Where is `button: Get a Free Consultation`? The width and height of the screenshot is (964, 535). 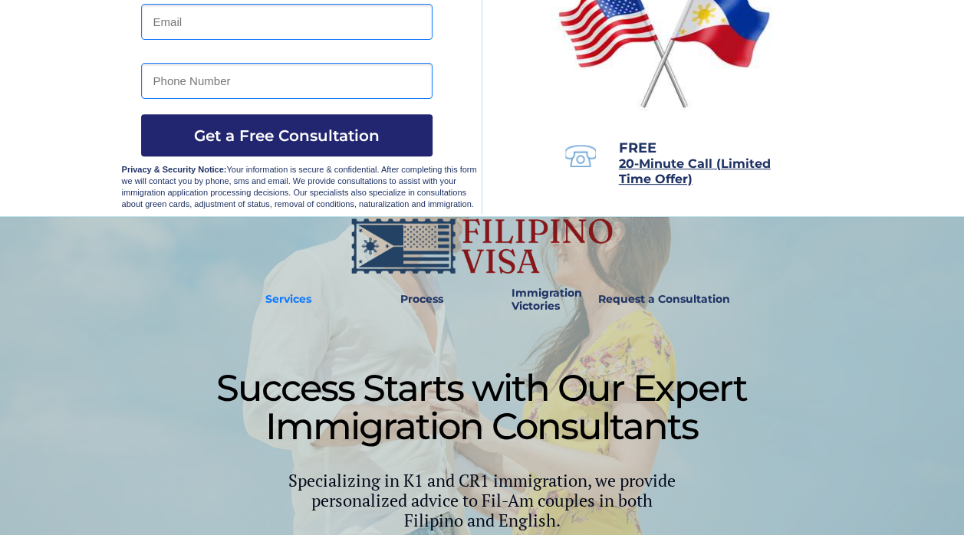 button: Get a Free Consultation is located at coordinates (287, 135).